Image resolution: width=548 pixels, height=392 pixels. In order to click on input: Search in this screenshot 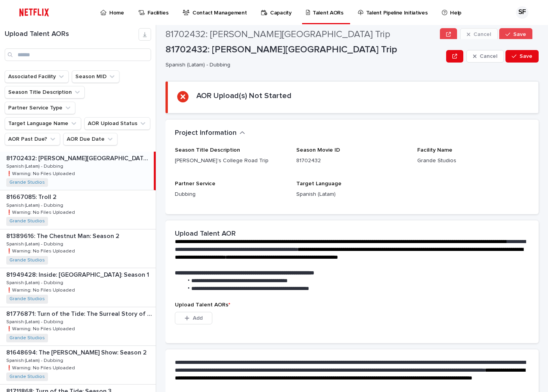, I will do `click(78, 54)`.